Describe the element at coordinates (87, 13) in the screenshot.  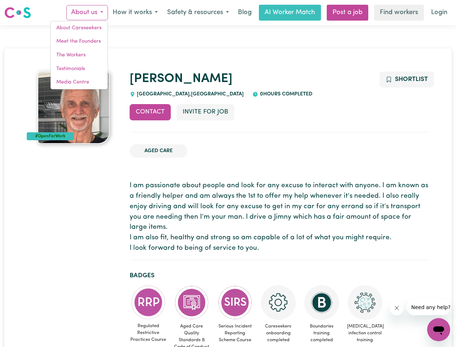
I see `button: About us` at that location.